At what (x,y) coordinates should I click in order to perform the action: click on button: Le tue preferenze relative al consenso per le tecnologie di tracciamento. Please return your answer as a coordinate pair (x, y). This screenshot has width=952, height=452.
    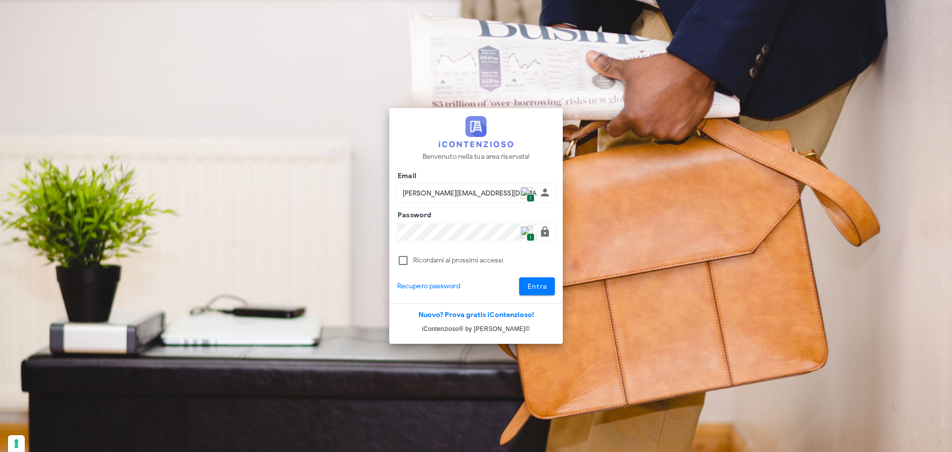
    Looking at the image, I should click on (16, 443).